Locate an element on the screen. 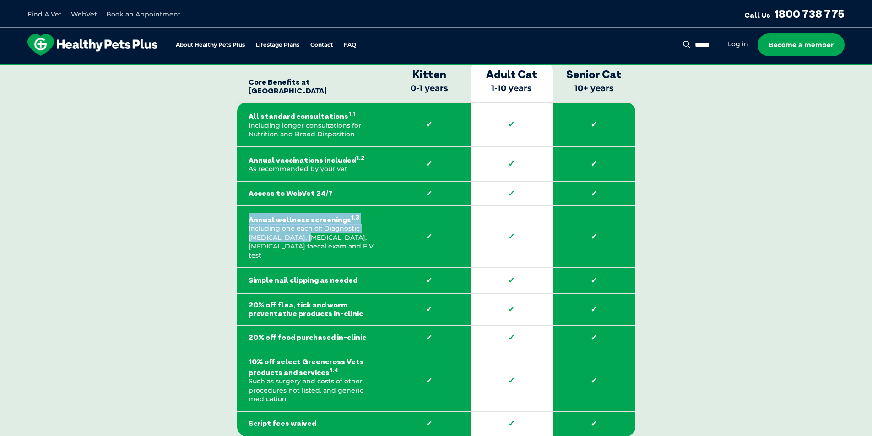  th: 0-1 years is located at coordinates (429, 82).